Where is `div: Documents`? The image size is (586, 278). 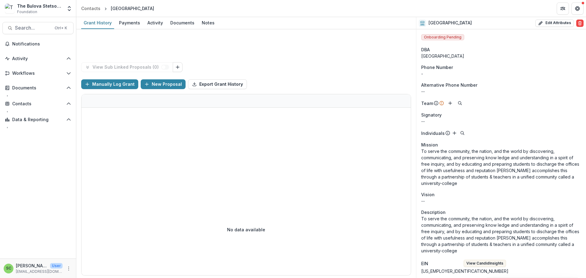
div: Documents is located at coordinates (182, 23).